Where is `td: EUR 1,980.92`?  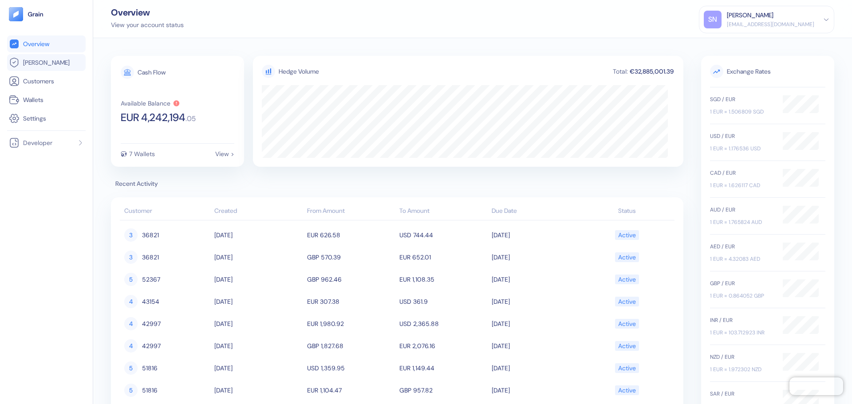
td: EUR 1,980.92 is located at coordinates (351, 324).